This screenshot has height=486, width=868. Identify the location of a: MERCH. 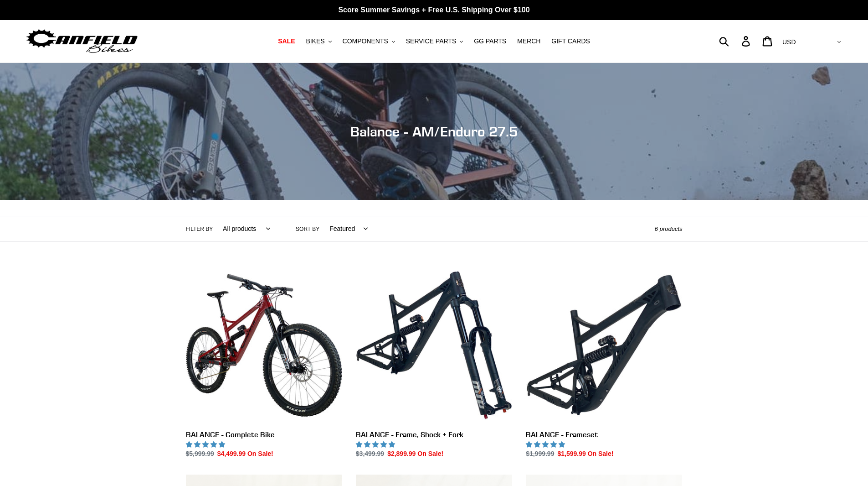
(529, 41).